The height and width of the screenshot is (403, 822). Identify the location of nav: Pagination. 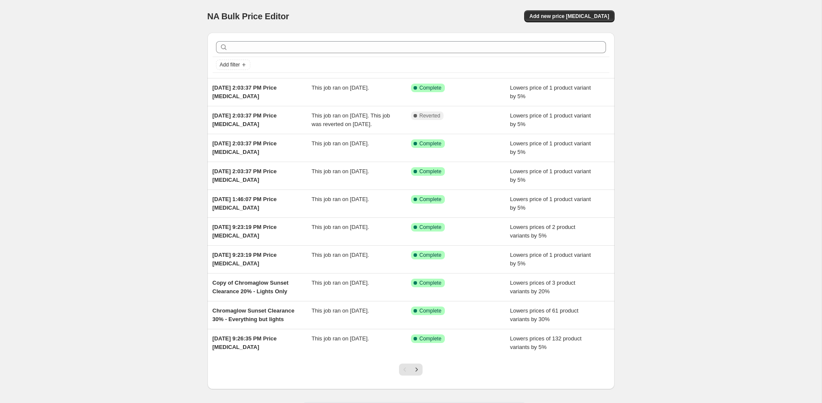
(410, 369).